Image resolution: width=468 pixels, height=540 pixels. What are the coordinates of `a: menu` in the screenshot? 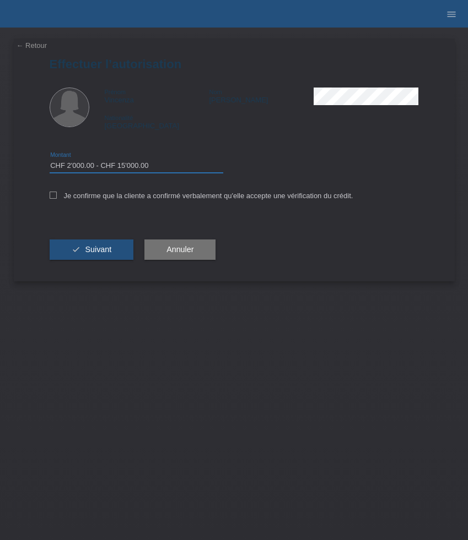 It's located at (451, 14).